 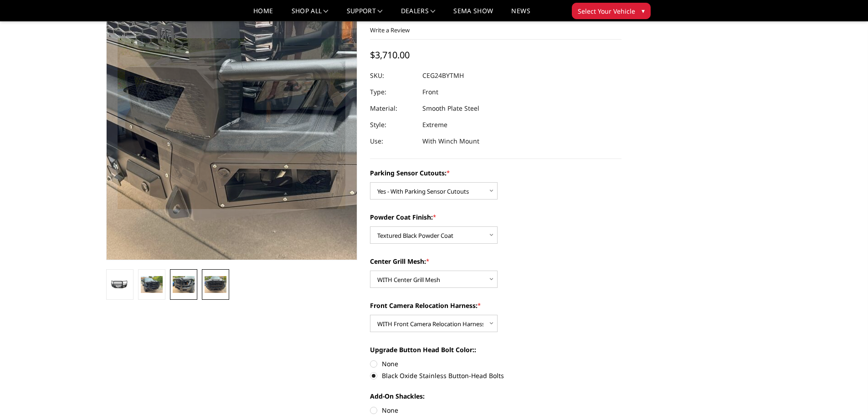 What do you see at coordinates (496, 376) in the screenshot?
I see `label: Black Oxide Stainless Button-Head Bolts` at bounding box center [496, 376].